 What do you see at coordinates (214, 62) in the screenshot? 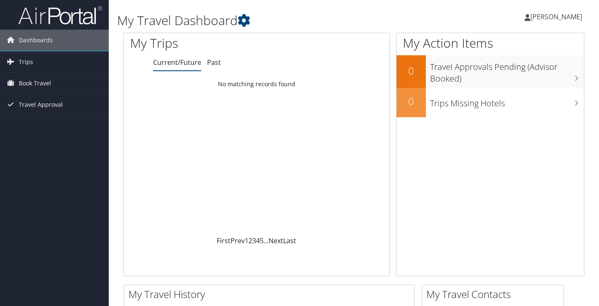
I see `a: Past` at bounding box center [214, 62].